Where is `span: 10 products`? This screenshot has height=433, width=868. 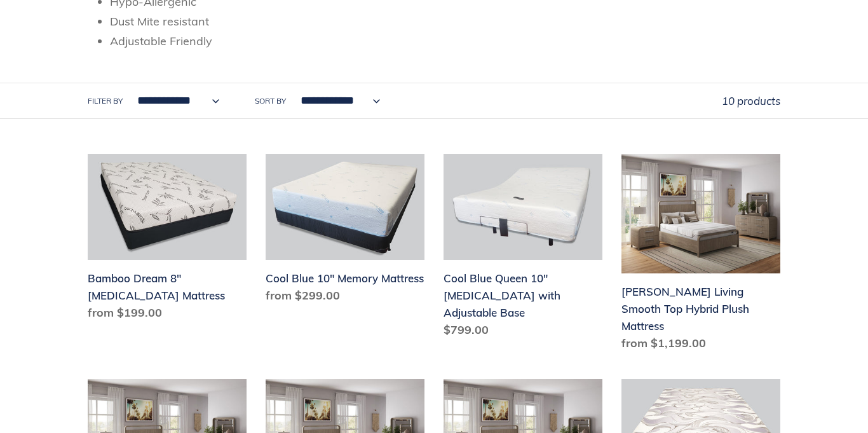 span: 10 products is located at coordinates (751, 101).